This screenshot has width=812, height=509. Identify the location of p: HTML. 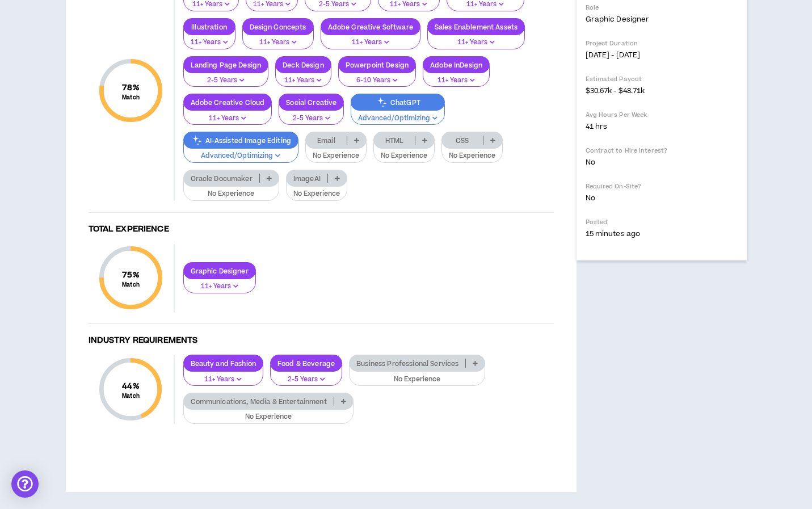
(394, 140).